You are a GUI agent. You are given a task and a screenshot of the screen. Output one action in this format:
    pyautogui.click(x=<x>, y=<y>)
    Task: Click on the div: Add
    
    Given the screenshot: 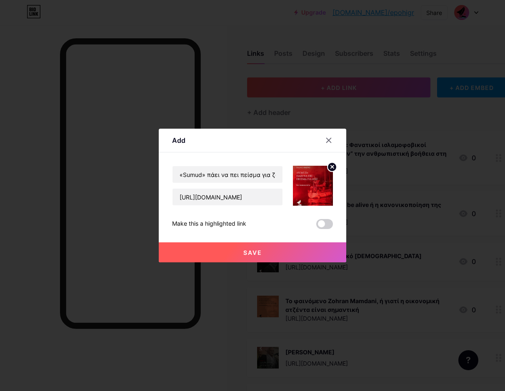 What is the action you would take?
    pyautogui.click(x=179, y=140)
    